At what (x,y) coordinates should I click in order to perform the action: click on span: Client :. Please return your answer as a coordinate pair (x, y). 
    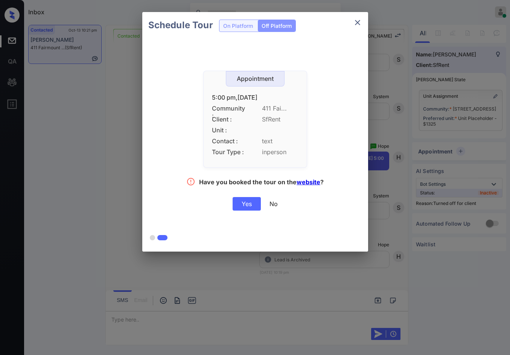
    Looking at the image, I should click on (229, 119).